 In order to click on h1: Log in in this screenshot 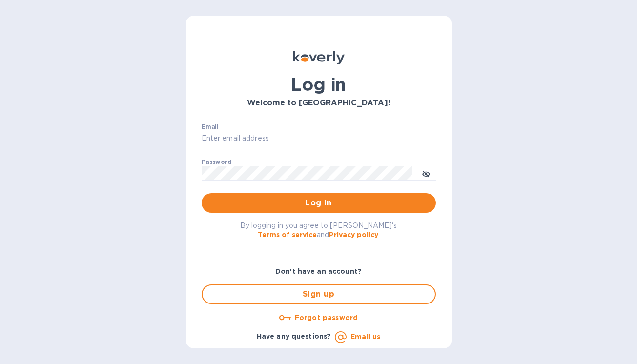, I will do `click(319, 84)`.